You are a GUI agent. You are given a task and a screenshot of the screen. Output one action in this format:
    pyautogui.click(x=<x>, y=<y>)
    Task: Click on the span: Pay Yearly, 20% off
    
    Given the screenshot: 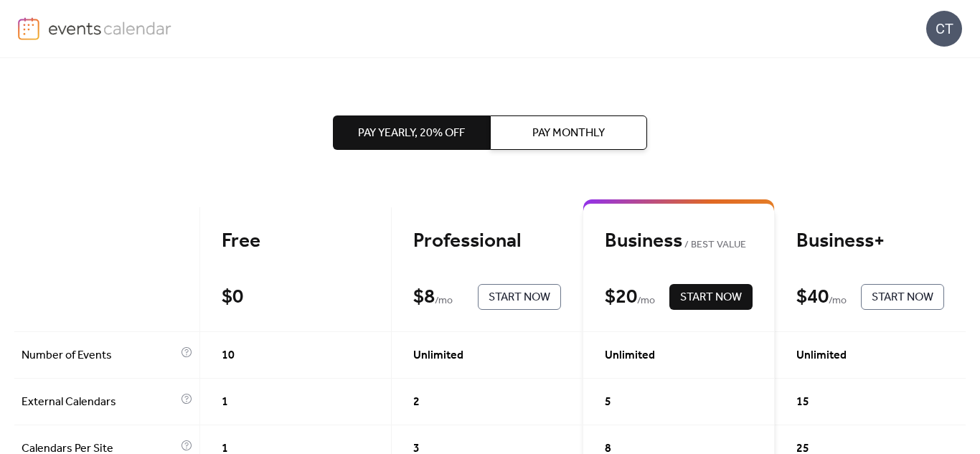 What is the action you would take?
    pyautogui.click(x=411, y=134)
    